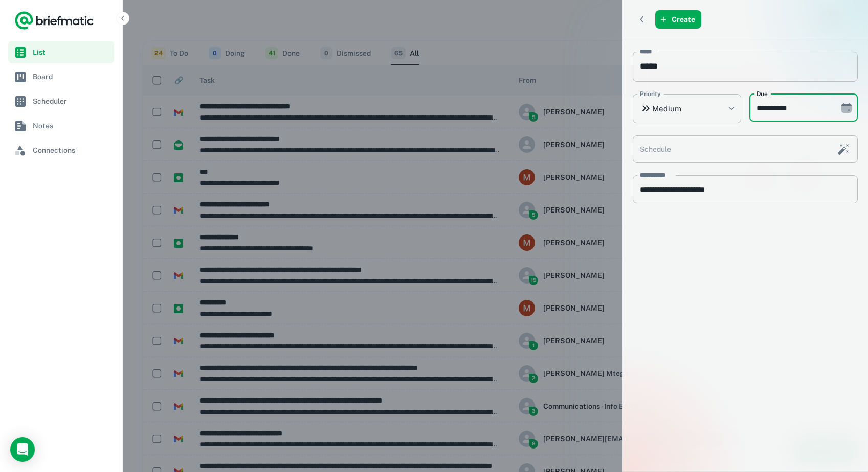 This screenshot has width=868, height=472. I want to click on label: Due, so click(762, 94).